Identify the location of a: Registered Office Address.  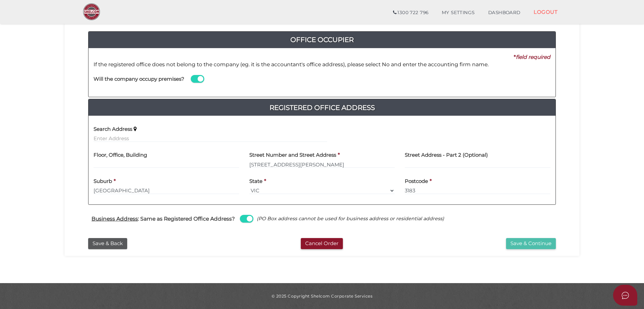
(322, 108).